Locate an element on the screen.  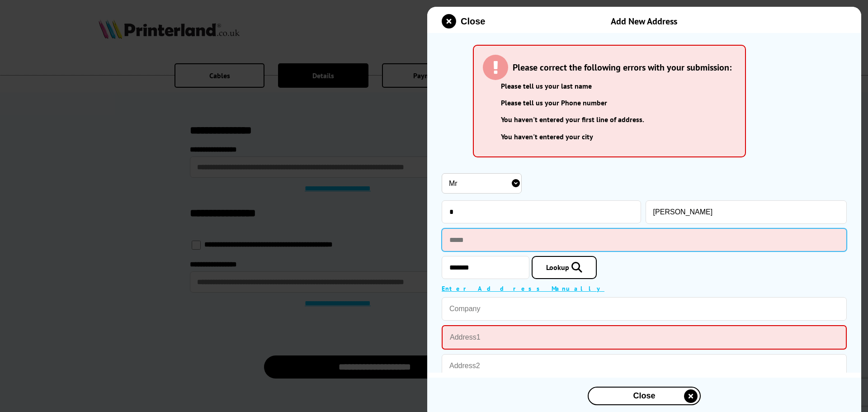
a: Lookup is located at coordinates (564, 267).